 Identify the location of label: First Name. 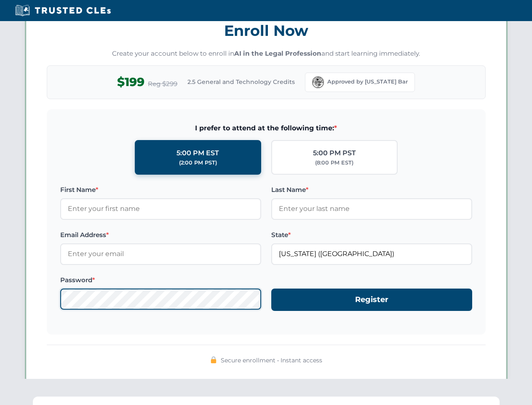
(161, 190).